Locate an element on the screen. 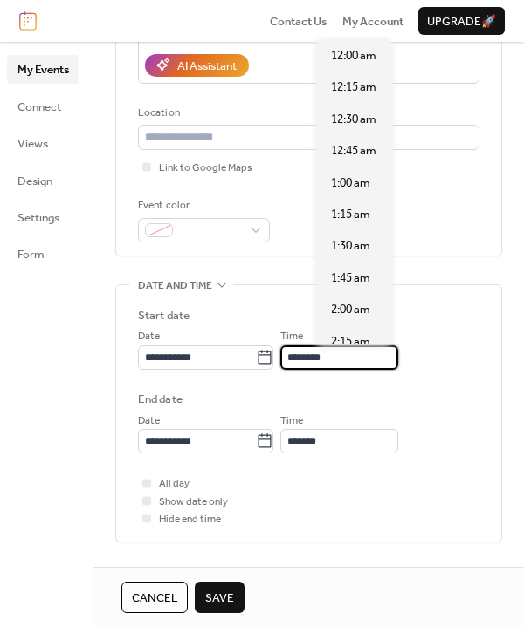 The width and height of the screenshot is (524, 627). span: Recurring event is located at coordinates (182, 572).